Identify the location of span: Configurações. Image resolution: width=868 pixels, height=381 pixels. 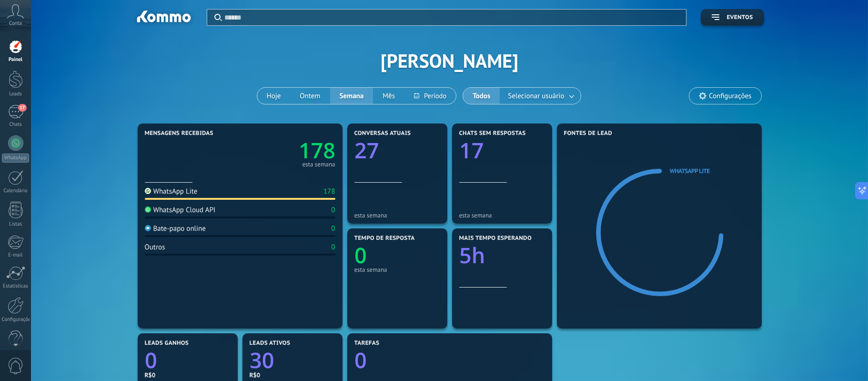
(730, 96).